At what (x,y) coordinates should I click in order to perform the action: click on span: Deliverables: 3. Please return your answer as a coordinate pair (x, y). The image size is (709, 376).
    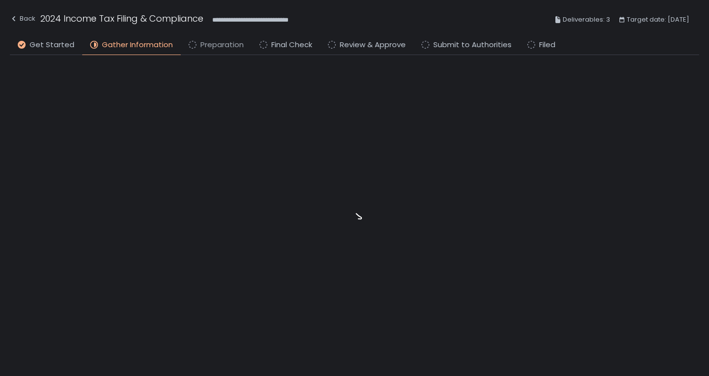
    Looking at the image, I should click on (586, 20).